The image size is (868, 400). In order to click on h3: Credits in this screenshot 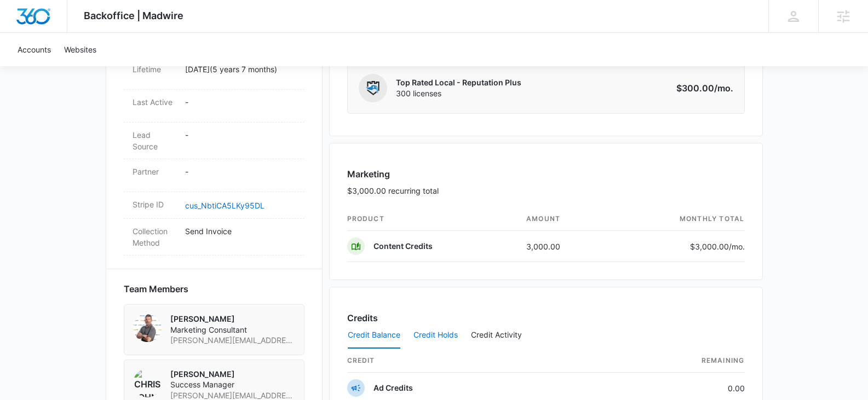, I will do `click(363, 318)`.